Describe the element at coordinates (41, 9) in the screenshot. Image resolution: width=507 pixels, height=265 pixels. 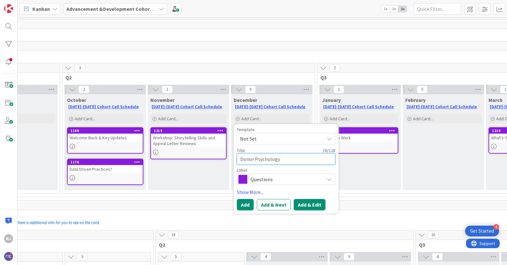
I see `span: Kanban` at that location.